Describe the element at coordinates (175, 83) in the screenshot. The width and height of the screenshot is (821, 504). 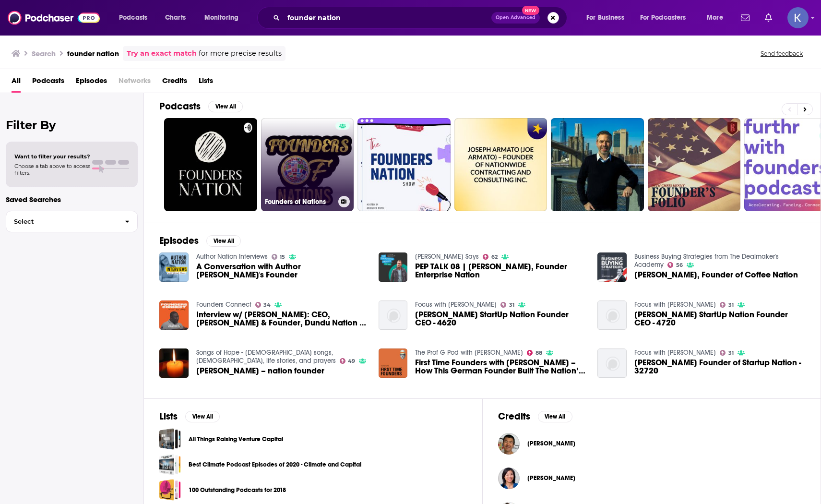
I see `span: Credits` at that location.